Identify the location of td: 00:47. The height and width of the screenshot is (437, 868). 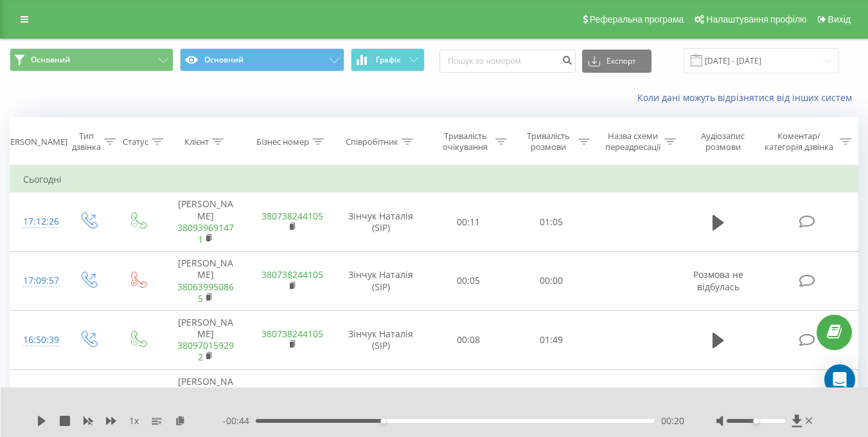
(552, 399).